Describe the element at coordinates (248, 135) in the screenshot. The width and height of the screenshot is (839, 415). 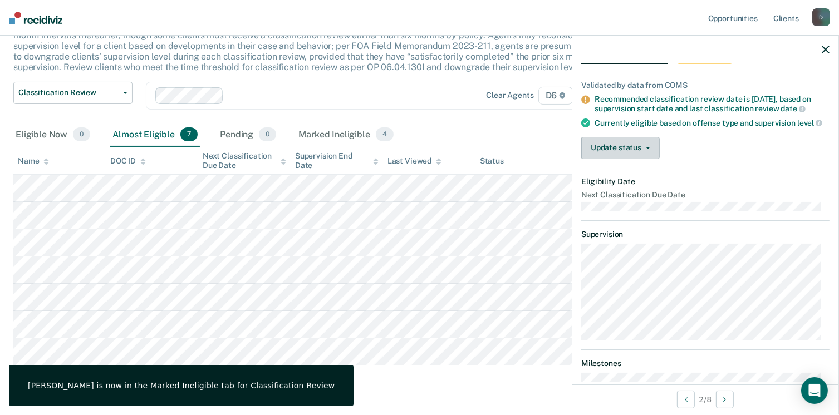
I see `div: Pending` at that location.